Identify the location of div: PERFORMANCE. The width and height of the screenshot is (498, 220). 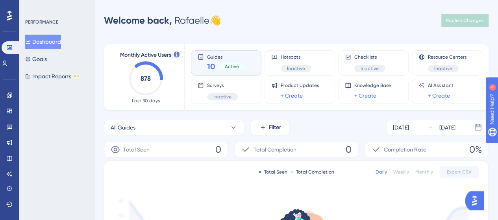
(42, 22).